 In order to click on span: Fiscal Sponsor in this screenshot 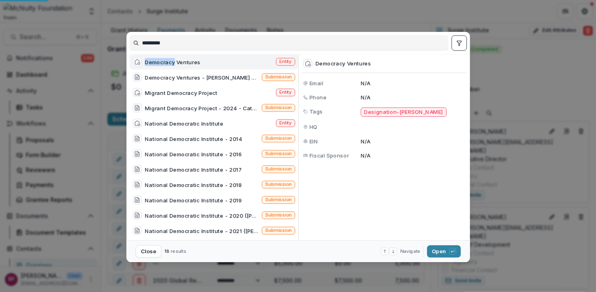, I will do `click(329, 155)`.